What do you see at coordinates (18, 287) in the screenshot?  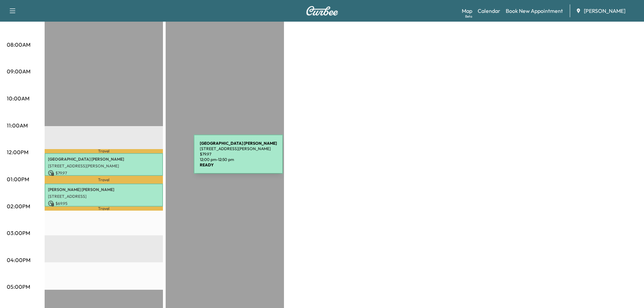 I see `p: 05:00PM` at bounding box center [18, 287].